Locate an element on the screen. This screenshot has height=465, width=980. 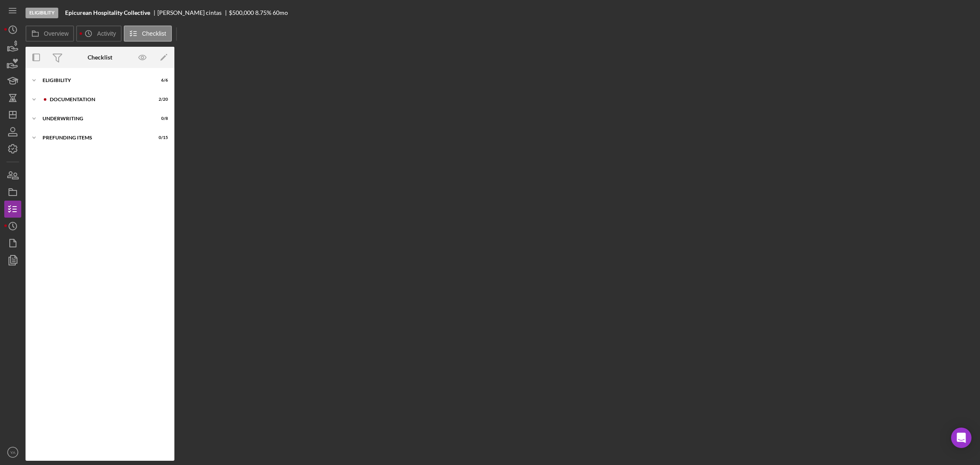
b: Epicurean Hospitality Collective is located at coordinates (107, 13).